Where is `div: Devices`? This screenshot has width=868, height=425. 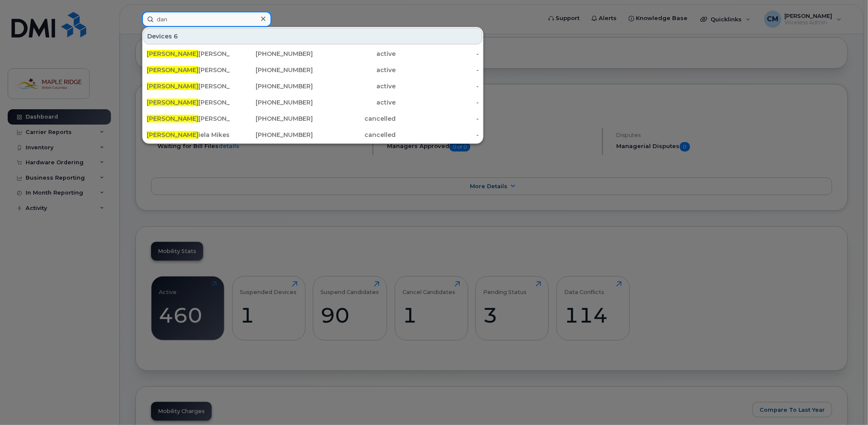
div: Devices is located at coordinates (313, 36).